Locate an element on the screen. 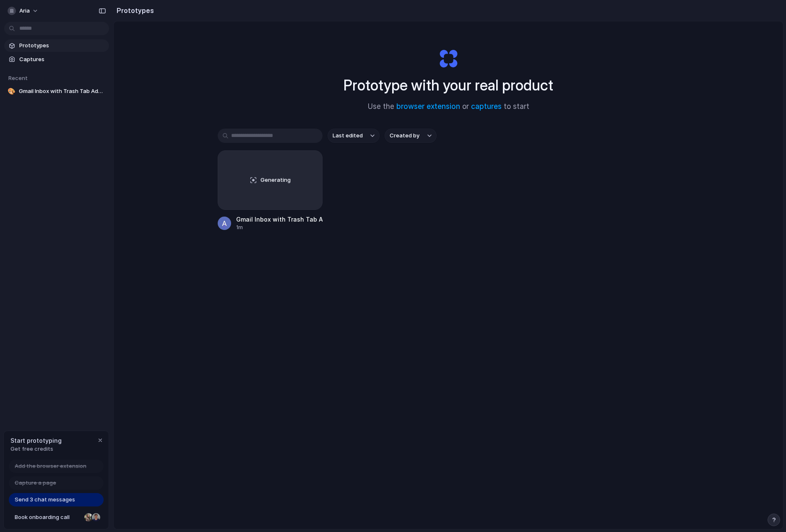 The image size is (786, 532). a: GeneratingGmail Inbox with Trash Tab Addition1m is located at coordinates (270, 191).